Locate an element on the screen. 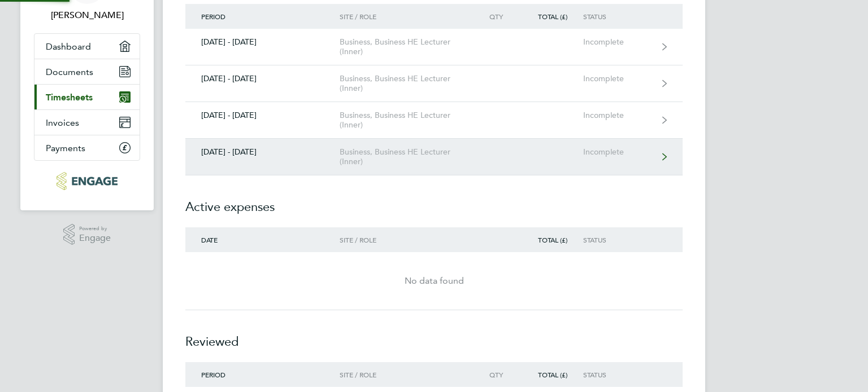 This screenshot has width=868, height=392. a: Timesheets is located at coordinates (87, 97).